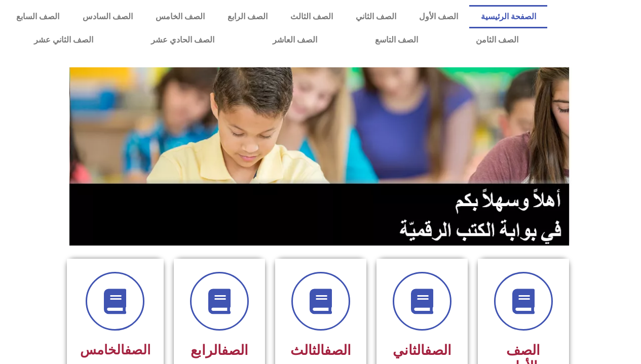 The image size is (641, 364). What do you see at coordinates (107, 17) in the screenshot?
I see `a: الصف السادس` at bounding box center [107, 17].